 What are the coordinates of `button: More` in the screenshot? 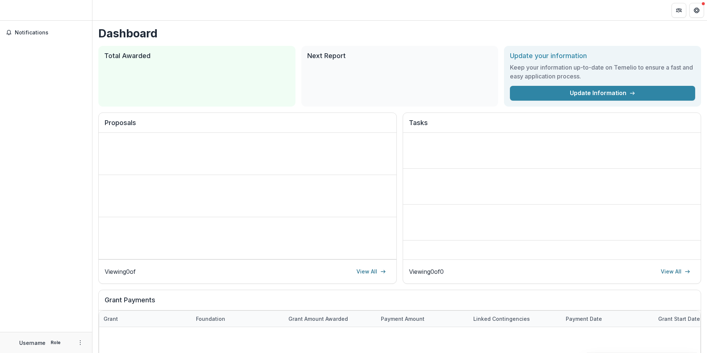 It's located at (80, 342).